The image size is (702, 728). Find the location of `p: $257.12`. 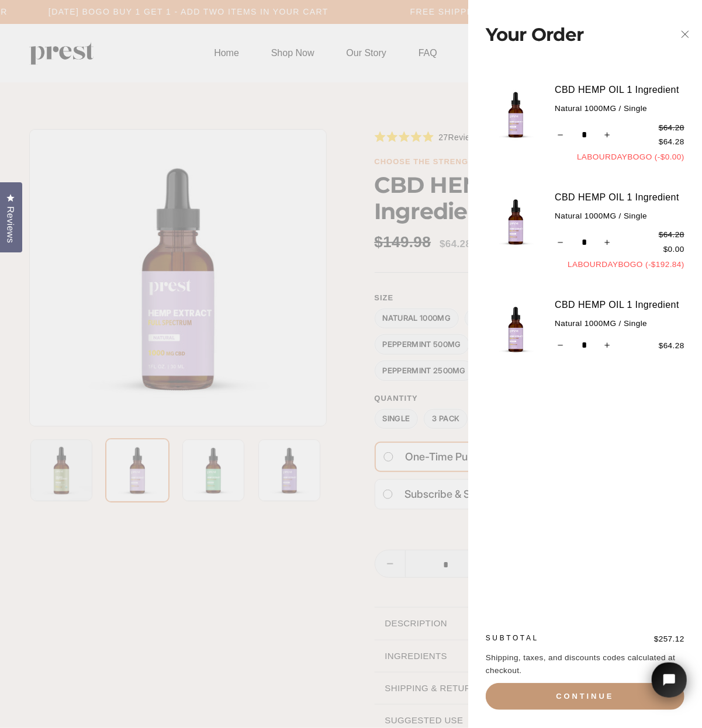

p: $257.12 is located at coordinates (635, 640).